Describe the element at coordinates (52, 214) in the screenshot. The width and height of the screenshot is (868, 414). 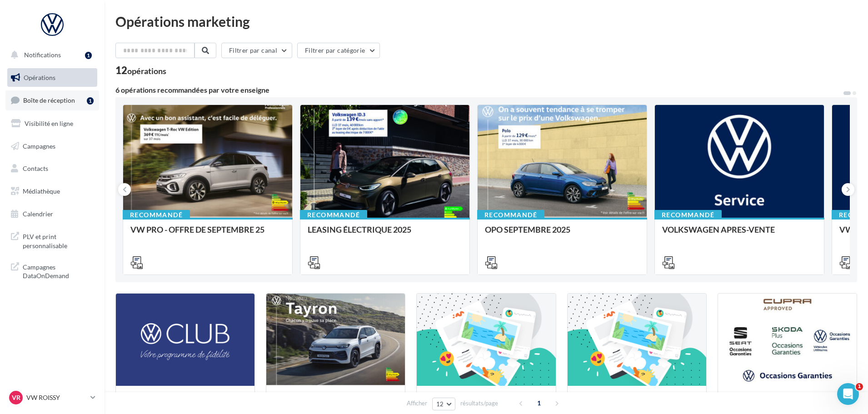
I see `a: Calendrier` at that location.